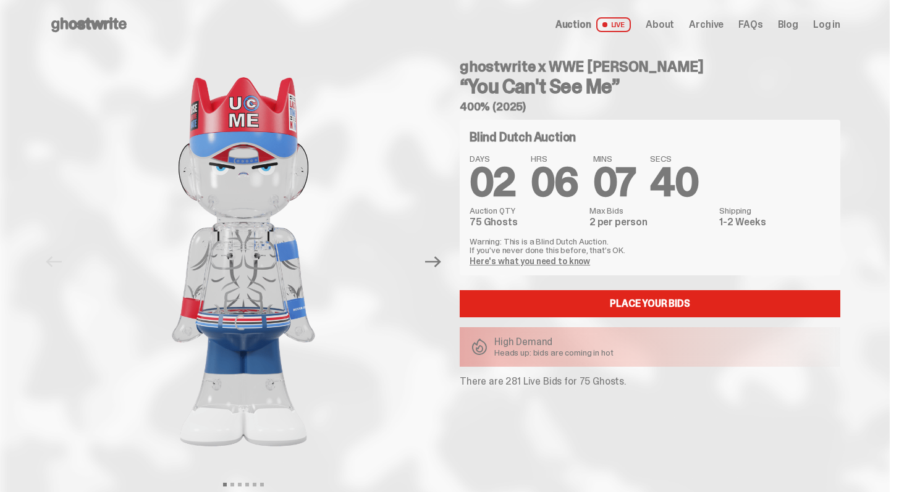 The height and width of the screenshot is (492, 899). Describe the element at coordinates (706, 25) in the screenshot. I see `a: Archive` at that location.